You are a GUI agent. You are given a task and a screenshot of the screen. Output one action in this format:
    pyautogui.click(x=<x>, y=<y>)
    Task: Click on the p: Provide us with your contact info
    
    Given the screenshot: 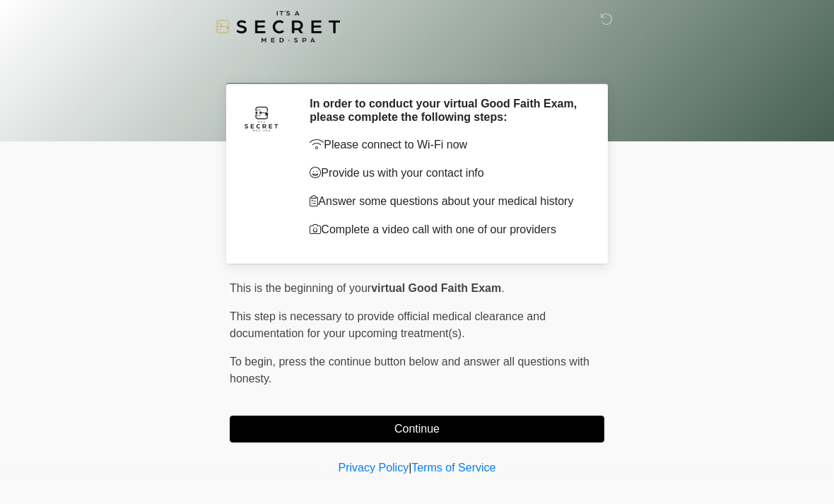 What is the action you would take?
    pyautogui.click(x=446, y=173)
    